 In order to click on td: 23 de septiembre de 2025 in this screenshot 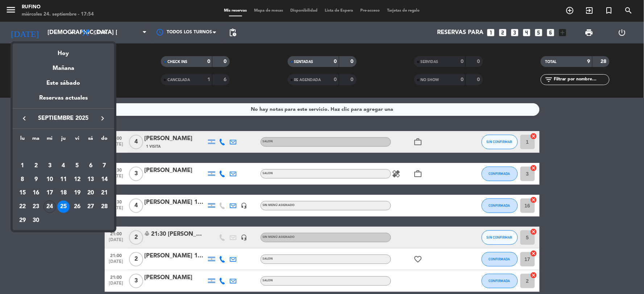, I will do `click(37, 207)`.